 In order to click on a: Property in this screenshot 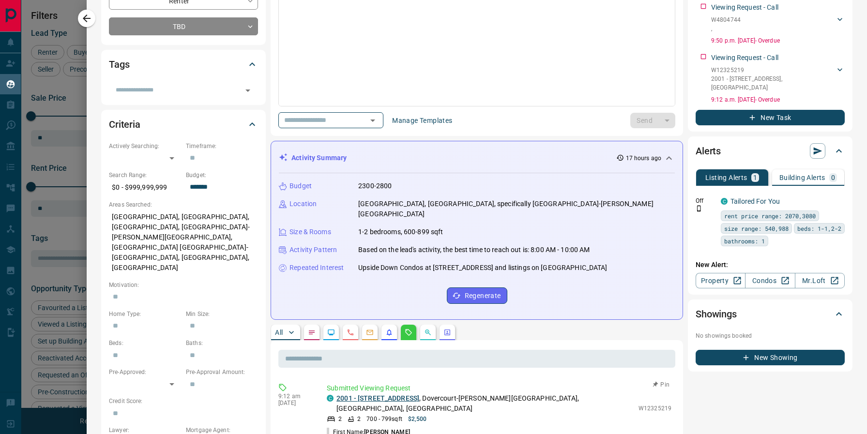, I will do `click(721, 281)`.